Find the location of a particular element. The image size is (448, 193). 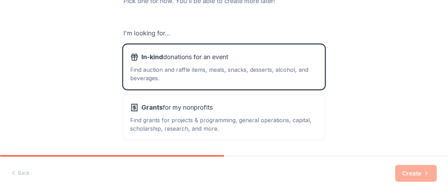

button: In-kinddonations for an eventFind auction and raffle items, meals, snacks, desserts, alcohol, and... is located at coordinates (224, 67).